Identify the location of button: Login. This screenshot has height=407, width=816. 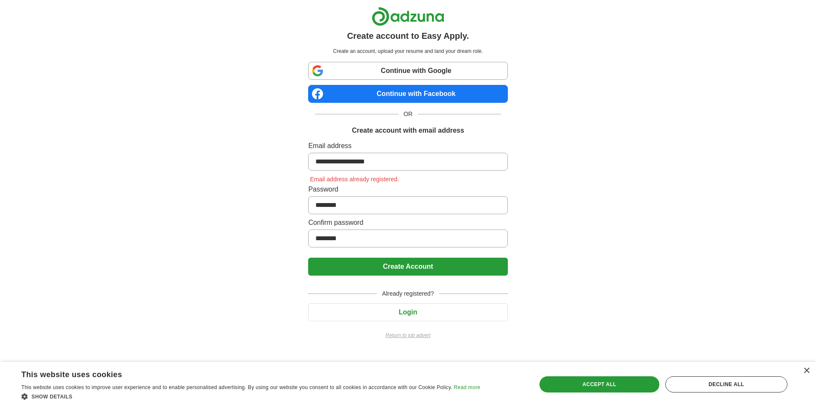
(408, 312).